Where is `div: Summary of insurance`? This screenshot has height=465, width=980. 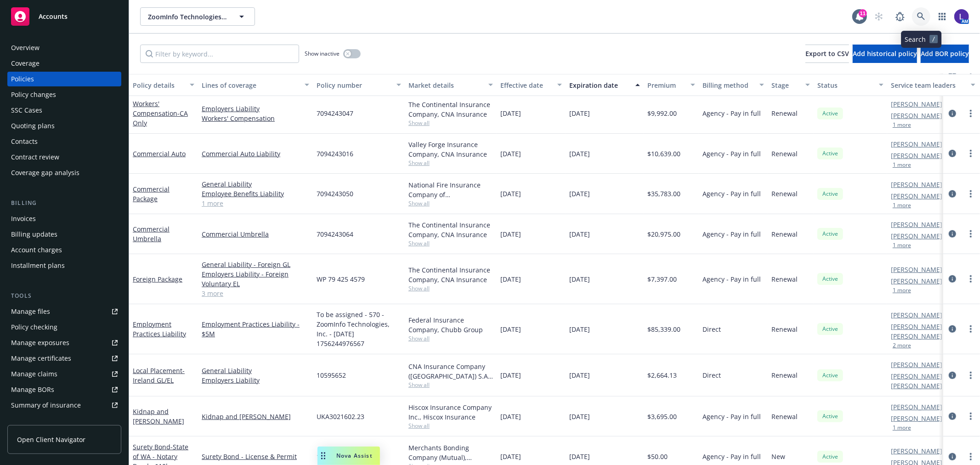
div: Summary of insurance is located at coordinates (46, 405).